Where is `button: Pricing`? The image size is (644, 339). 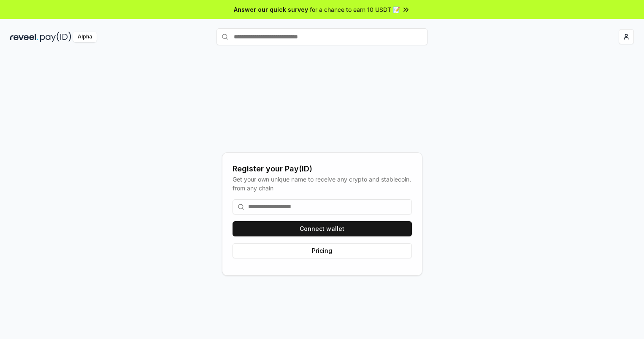 button: Pricing is located at coordinates (322, 250).